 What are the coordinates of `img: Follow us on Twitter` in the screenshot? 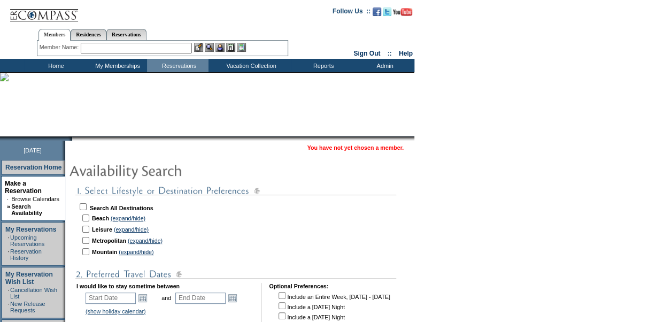 It's located at (387, 12).